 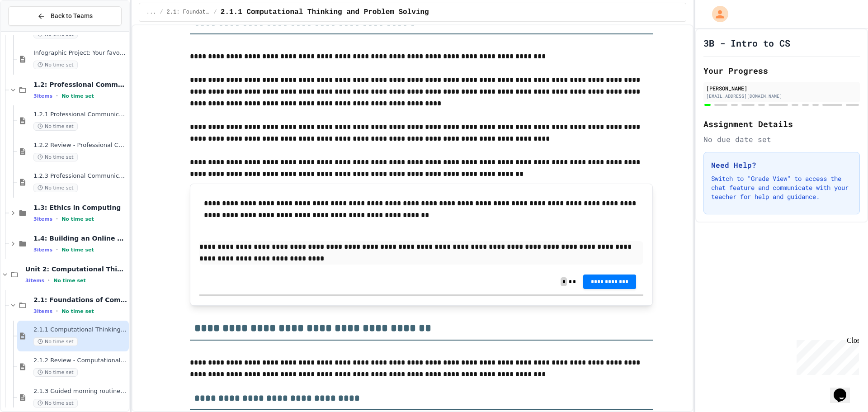 What do you see at coordinates (782, 166) in the screenshot?
I see `h3: Need Help?` at bounding box center [782, 166].